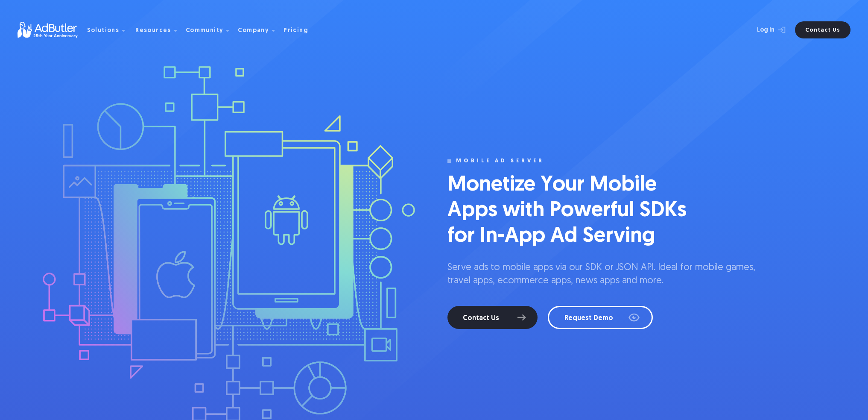  Describe the element at coordinates (205, 31) in the screenshot. I see `div: Community` at that location.